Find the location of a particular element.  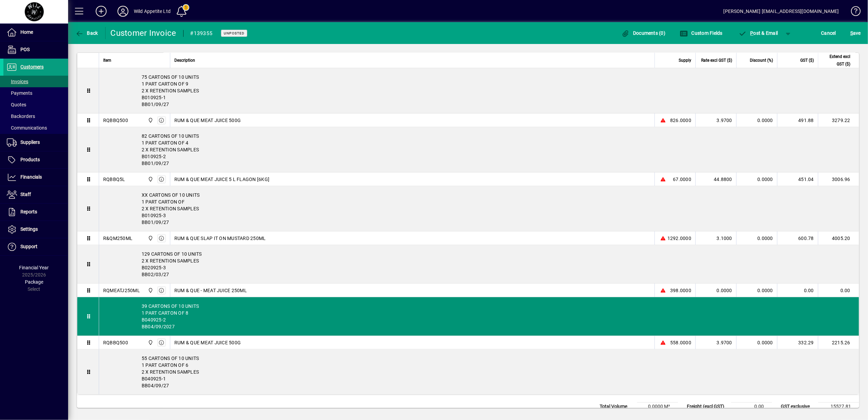

span: Home is located at coordinates (27, 32).